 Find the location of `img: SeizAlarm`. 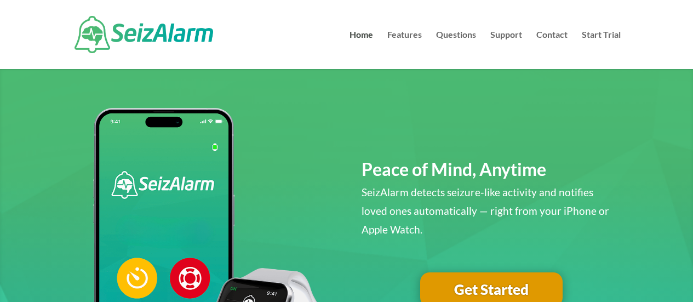

img: SeizAlarm is located at coordinates (143, 34).